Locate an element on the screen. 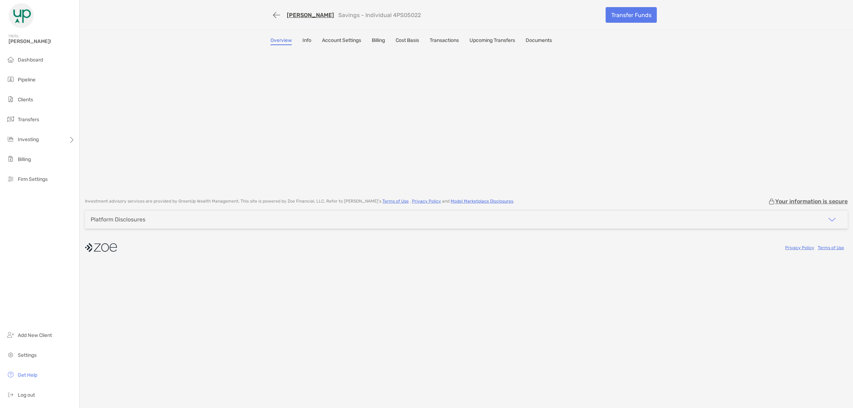 The width and height of the screenshot is (853, 408). a: Info is located at coordinates (307, 41).